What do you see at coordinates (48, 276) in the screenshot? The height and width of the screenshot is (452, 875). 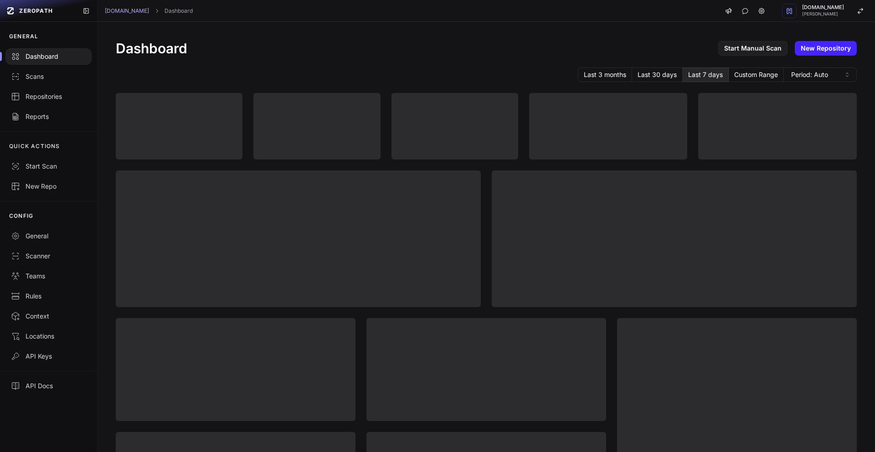 I see `div: Teams` at bounding box center [48, 276].